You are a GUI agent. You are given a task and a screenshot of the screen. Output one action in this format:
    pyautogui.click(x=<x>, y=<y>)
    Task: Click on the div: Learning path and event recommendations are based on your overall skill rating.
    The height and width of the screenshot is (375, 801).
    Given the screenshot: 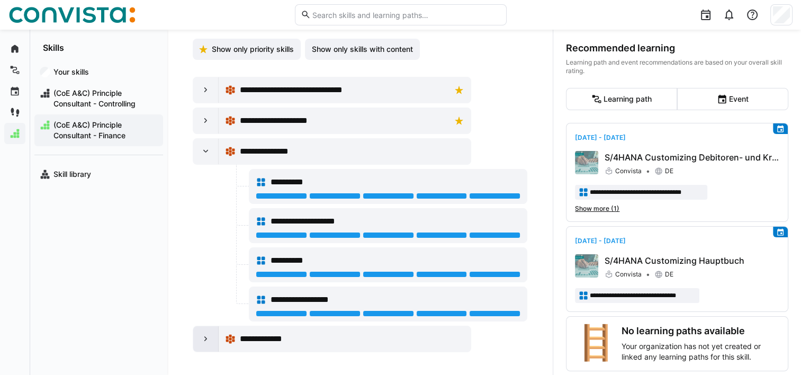 What is the action you would take?
    pyautogui.click(x=677, y=67)
    